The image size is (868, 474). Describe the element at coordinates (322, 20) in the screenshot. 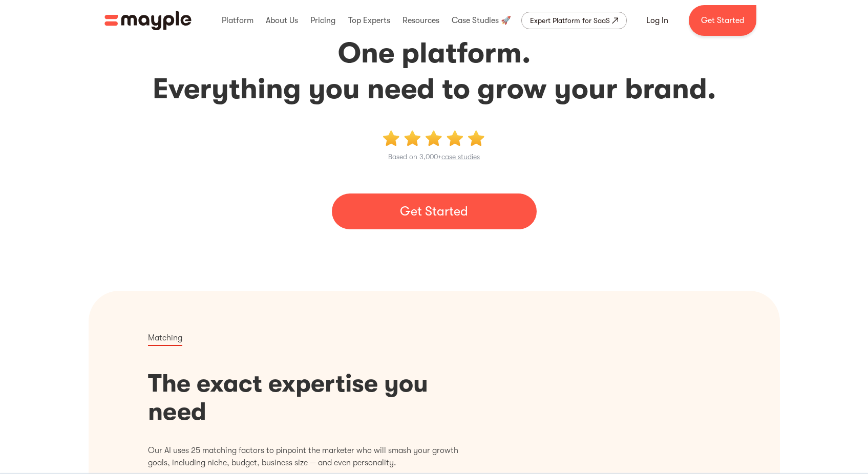

I see `div: Pricing` at that location.